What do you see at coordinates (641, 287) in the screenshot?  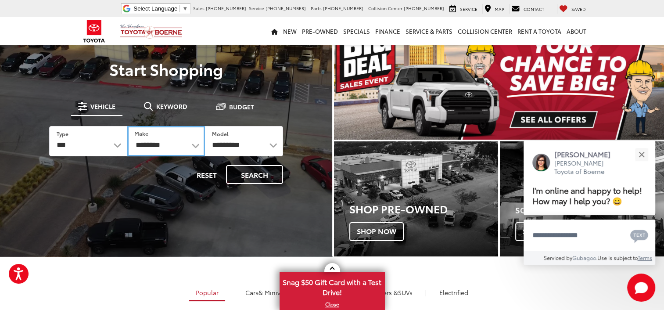 I see `svg: Start Chat` at bounding box center [641, 287].